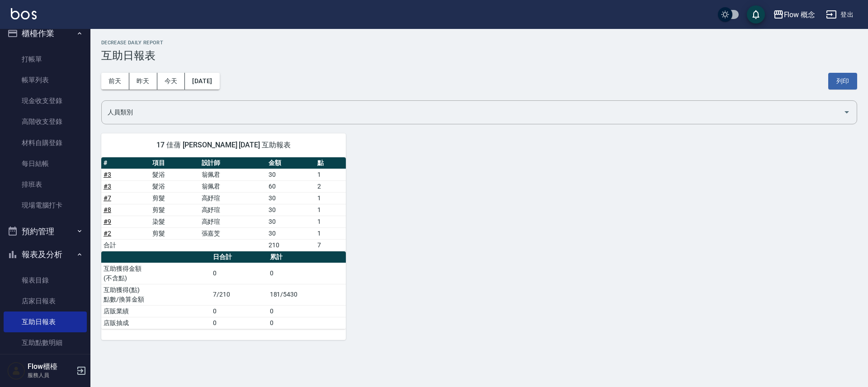 The height and width of the screenshot is (387, 868). Describe the element at coordinates (479, 55) in the screenshot. I see `h3: 互助日報表` at that location.